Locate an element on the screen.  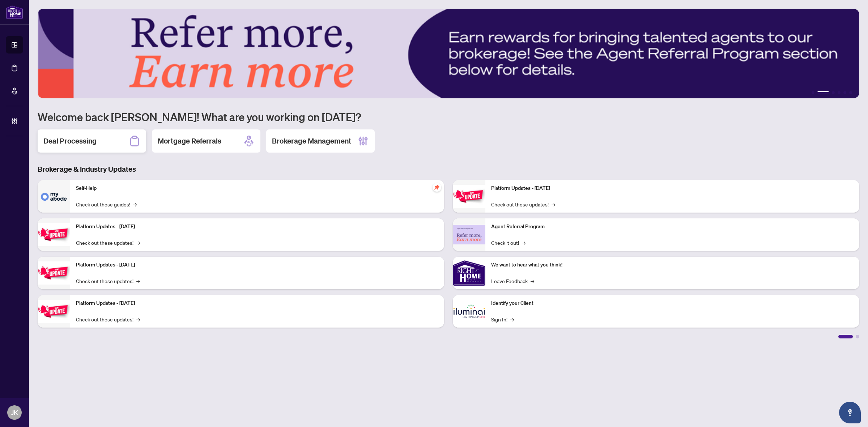
button: 3 is located at coordinates (833, 92).